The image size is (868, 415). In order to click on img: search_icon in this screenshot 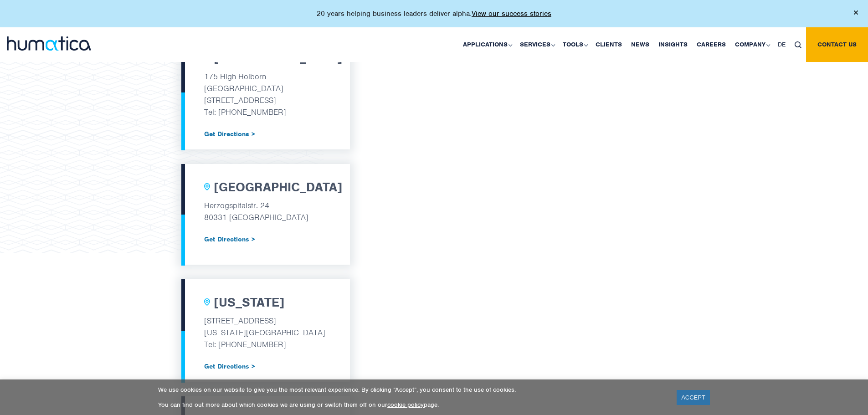, I will do `click(798, 45)`.